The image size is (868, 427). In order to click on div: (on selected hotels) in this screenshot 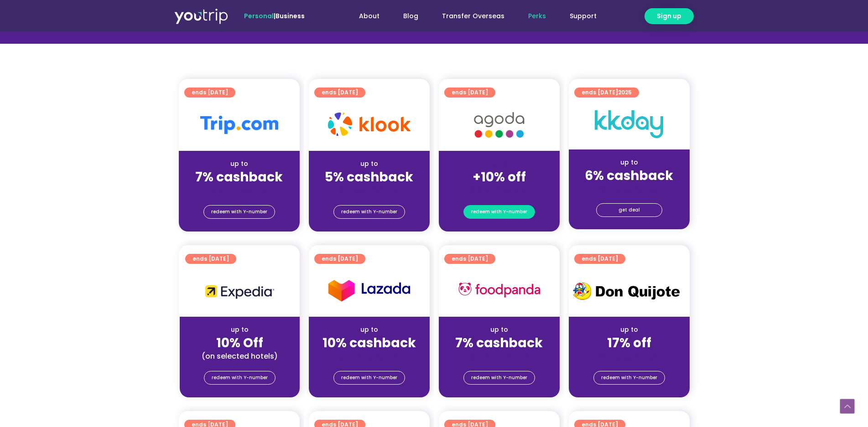, I will do `click(240, 356)`.